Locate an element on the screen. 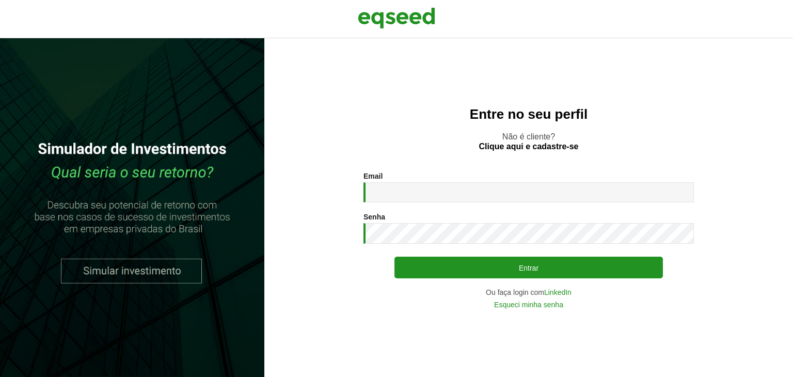  div: Ou faça login com is located at coordinates (529, 292).